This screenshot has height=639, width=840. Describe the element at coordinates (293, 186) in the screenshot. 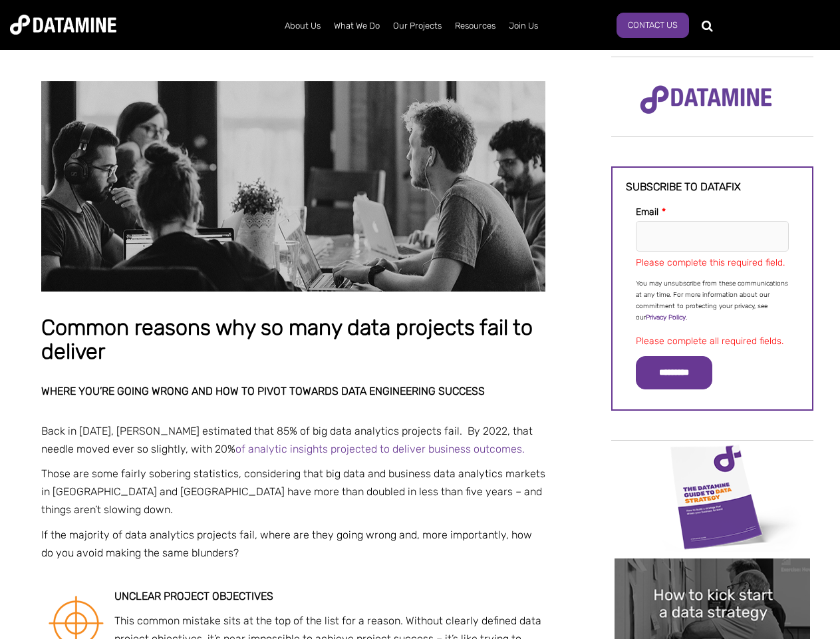

I see `img: Common reasons why so many data projects fail to deliver` at that location.